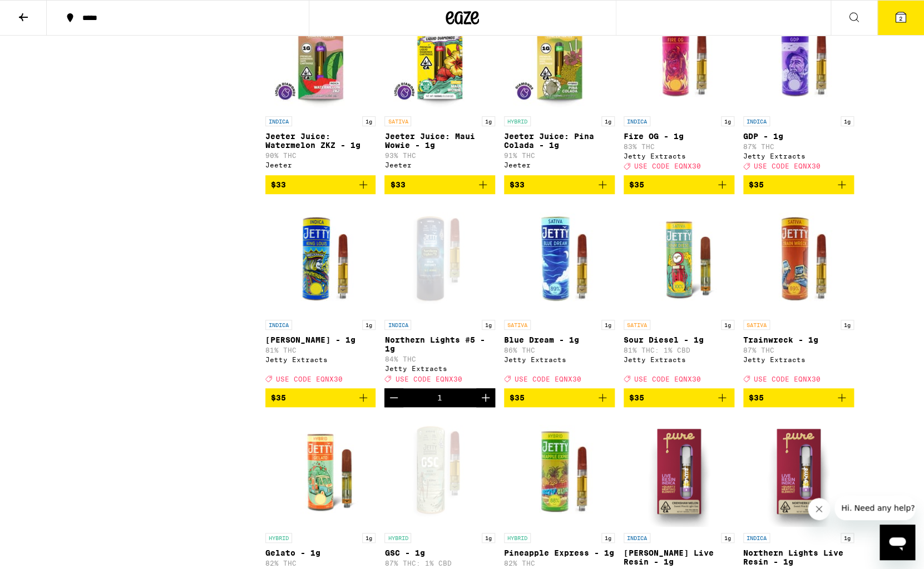 Image resolution: width=924 pixels, height=569 pixels. Describe the element at coordinates (798, 472) in the screenshot. I see `img: Pure Vape - Northern Lights Live Resin - 1g` at that location.